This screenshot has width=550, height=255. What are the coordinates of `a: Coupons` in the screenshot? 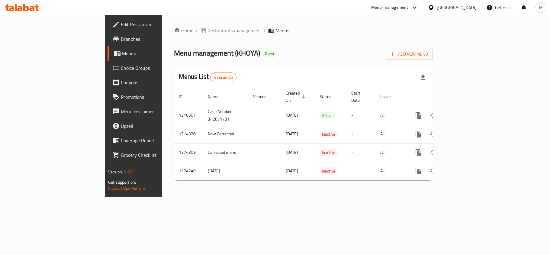 It's located at (152, 82).